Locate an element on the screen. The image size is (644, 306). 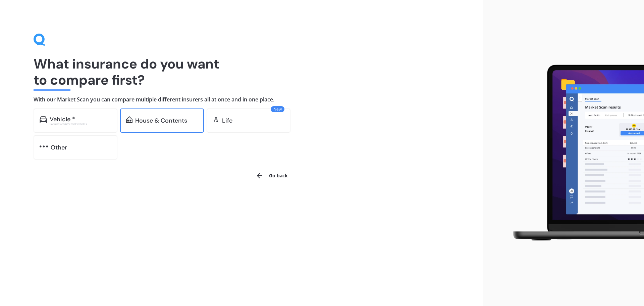
div: Other is located at coordinates (59, 147).